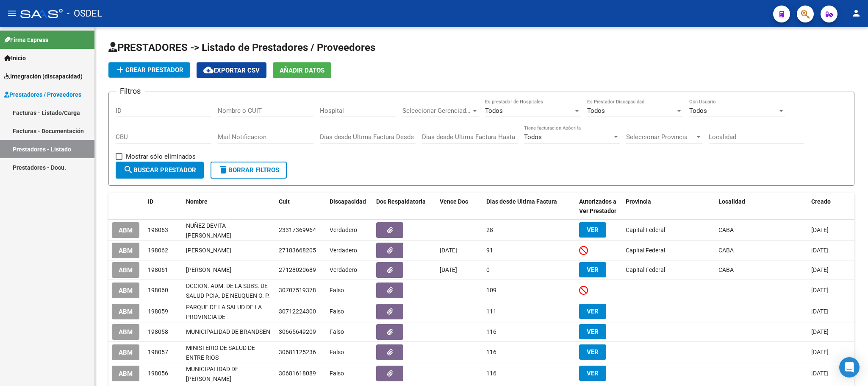 This screenshot has height=386, width=868. I want to click on mat-icon: menu, so click(12, 13).